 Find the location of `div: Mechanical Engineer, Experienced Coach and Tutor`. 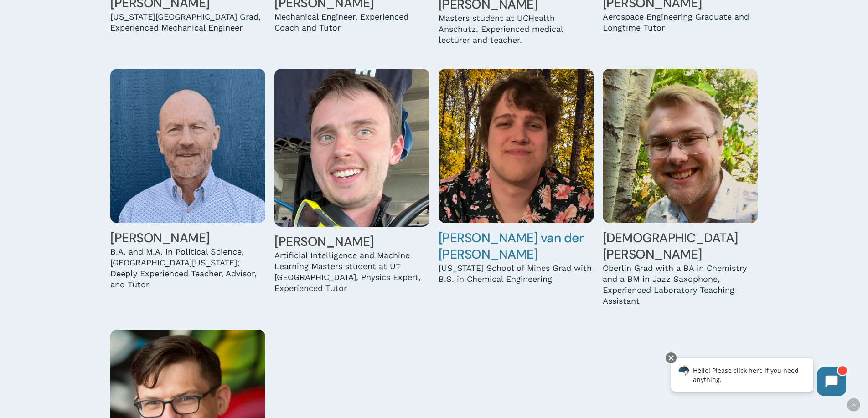

div: Mechanical Engineer, Experienced Coach and Tutor is located at coordinates (352, 23).